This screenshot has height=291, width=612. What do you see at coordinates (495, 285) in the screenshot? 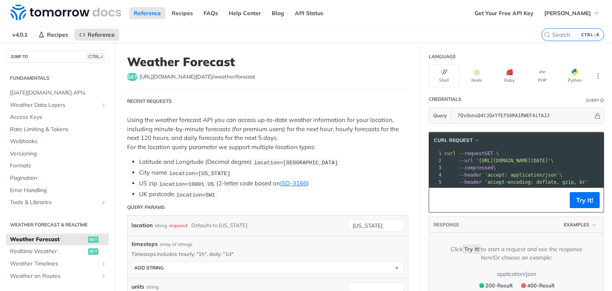
I see `button: 200200-Result` at bounding box center [495, 285].